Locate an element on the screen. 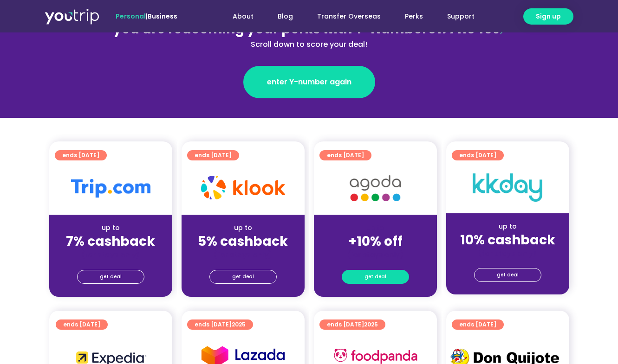 This screenshot has height=364, width=618. a: enter Y-number again is located at coordinates (309, 82).